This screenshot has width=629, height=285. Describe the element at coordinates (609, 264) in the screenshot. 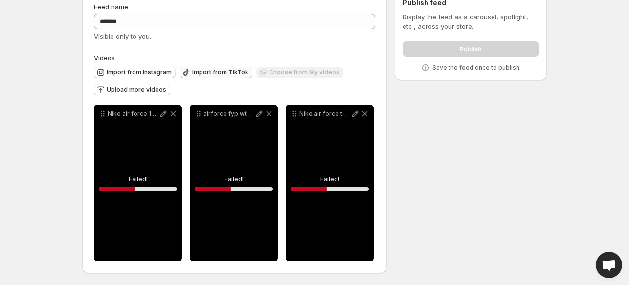

I see `div: Open chat` at that location.